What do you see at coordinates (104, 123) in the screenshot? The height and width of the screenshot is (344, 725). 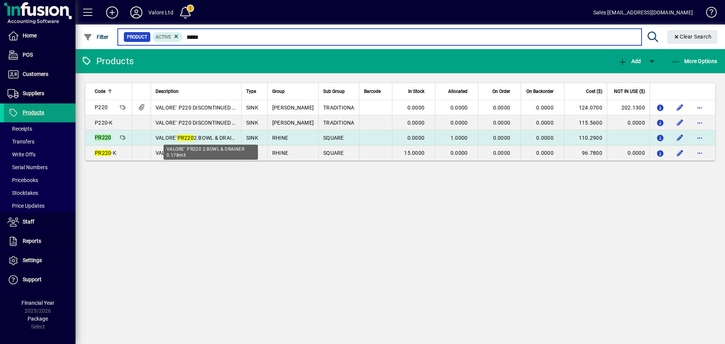 I see `span: P220-K` at bounding box center [104, 123].